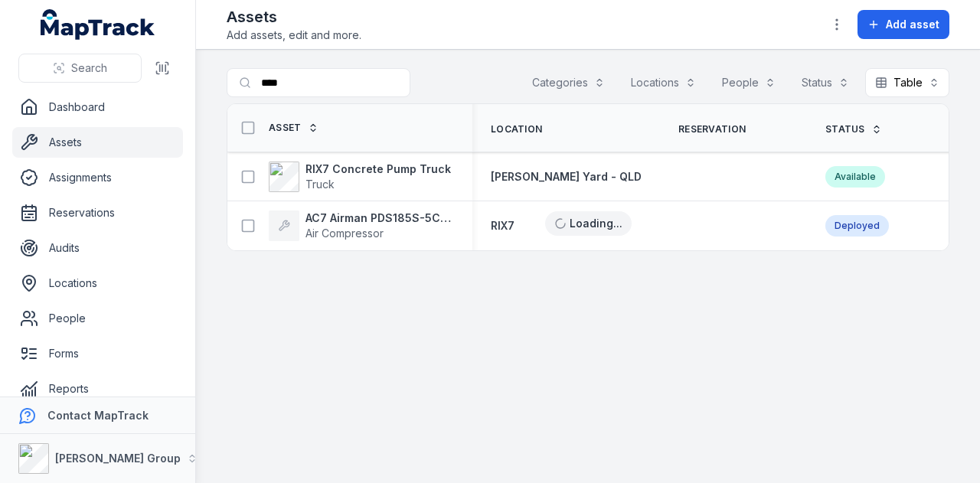 This screenshot has width=980, height=483. Describe the element at coordinates (320, 184) in the screenshot. I see `span: Truck` at that location.